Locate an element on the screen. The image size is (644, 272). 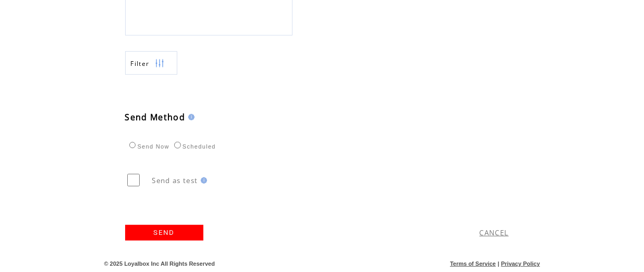
a: Terms of Service is located at coordinates (473, 263).